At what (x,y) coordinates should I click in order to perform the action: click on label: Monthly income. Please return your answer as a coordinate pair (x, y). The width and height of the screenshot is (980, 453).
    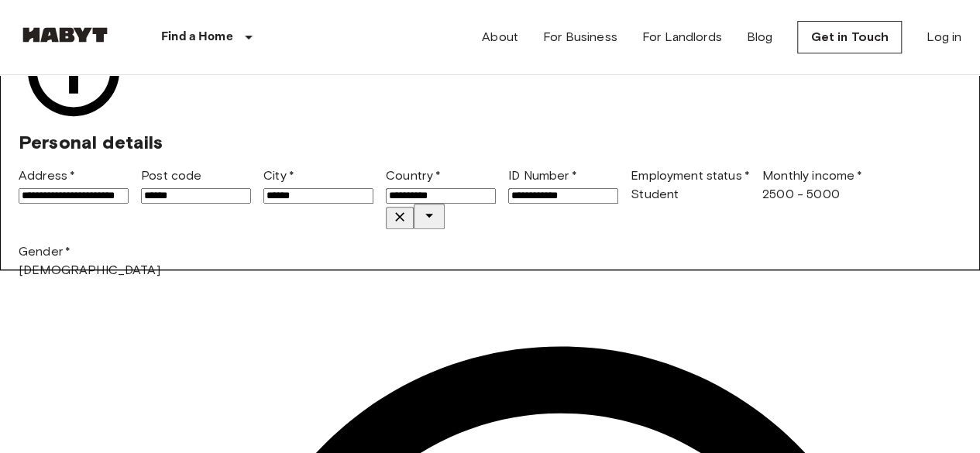
    Looking at the image, I should click on (812, 175).